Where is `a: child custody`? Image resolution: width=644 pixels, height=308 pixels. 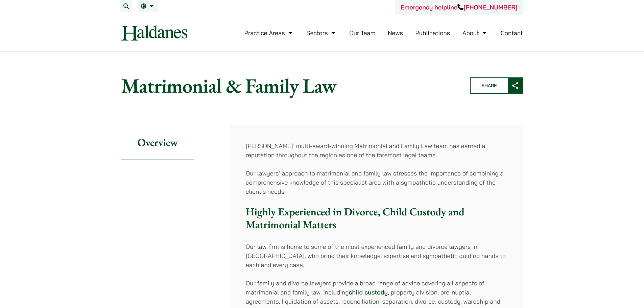
a: child custody is located at coordinates (369, 292).